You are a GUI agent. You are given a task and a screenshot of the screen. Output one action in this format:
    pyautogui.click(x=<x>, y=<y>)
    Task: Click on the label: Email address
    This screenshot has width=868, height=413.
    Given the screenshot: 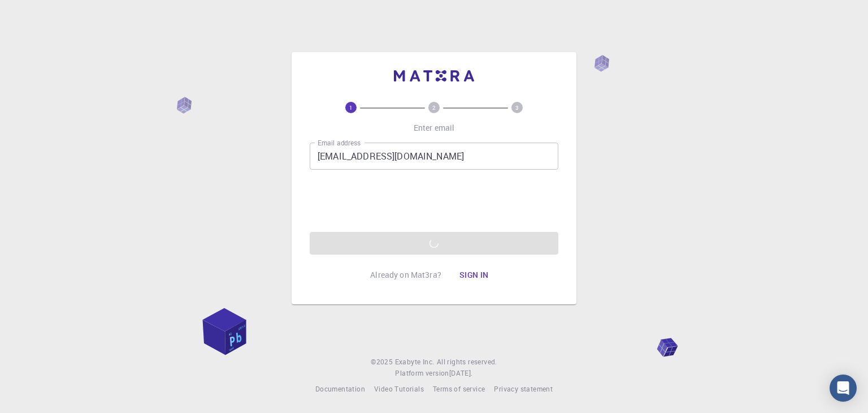 What is the action you would take?
    pyautogui.click(x=339, y=142)
    